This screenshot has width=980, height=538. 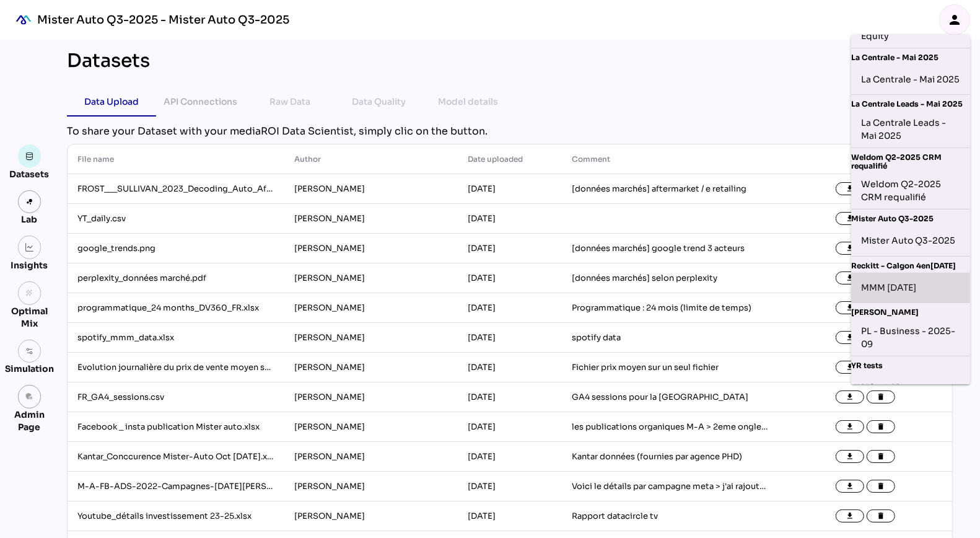 What do you see at coordinates (290, 102) in the screenshot?
I see `div: Raw Data` at bounding box center [290, 102].